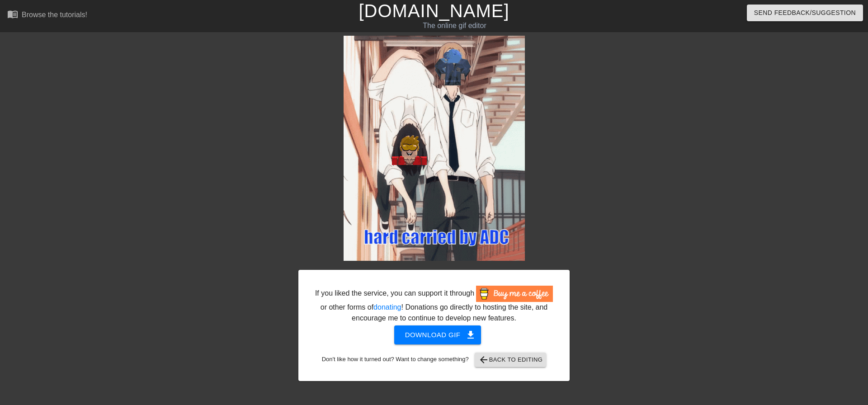  What do you see at coordinates (804, 12) in the screenshot?
I see `button: Send Feedback/Suggestion` at bounding box center [804, 12].